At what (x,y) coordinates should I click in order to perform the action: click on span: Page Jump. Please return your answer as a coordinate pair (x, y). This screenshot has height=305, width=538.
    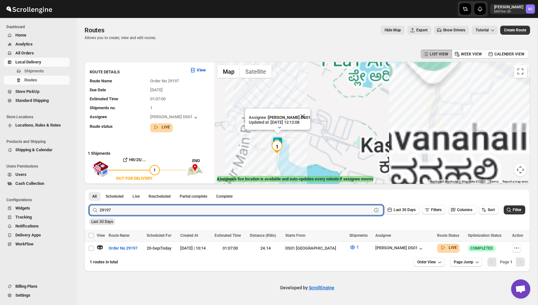
    Looking at the image, I should click on (463, 262).